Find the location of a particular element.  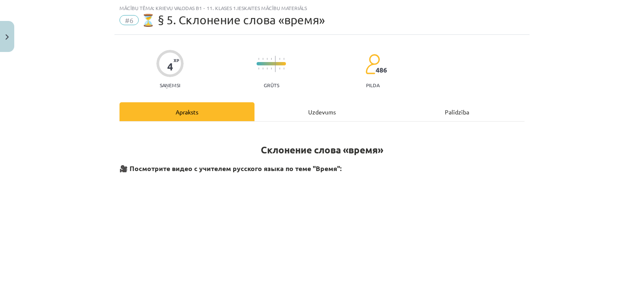

div: Mācību tēma: Krievu valodas b1 - 11. klases 1.ieskaites mācību materiāls is located at coordinates (322, 8).